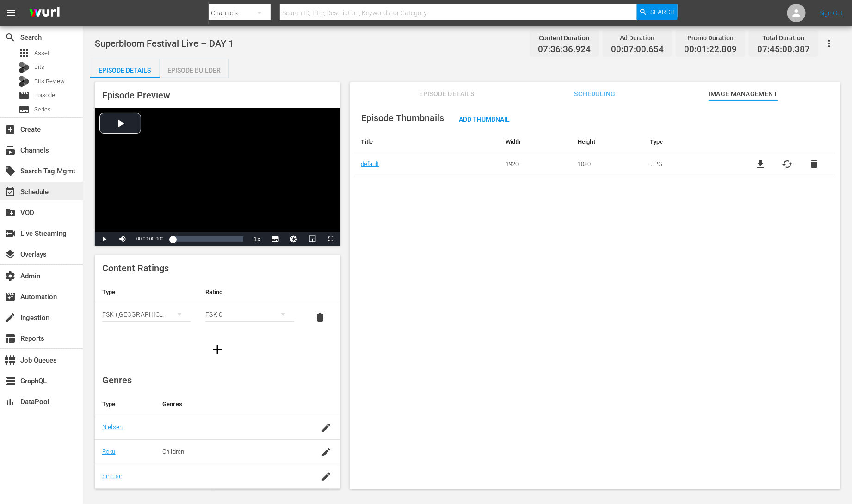 This screenshot has height=504, width=852. Describe the element at coordinates (117, 380) in the screenshot. I see `span: Genres` at that location.